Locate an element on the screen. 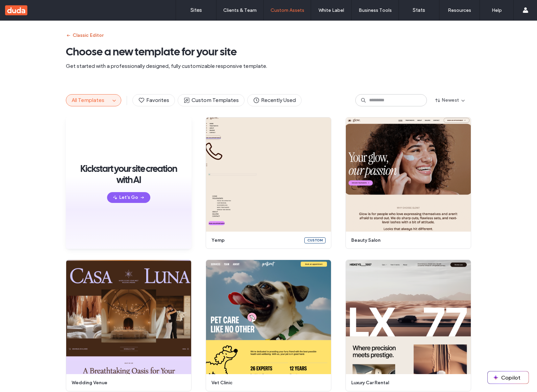 The width and height of the screenshot is (537, 392). button: Copilot is located at coordinates (508, 378).